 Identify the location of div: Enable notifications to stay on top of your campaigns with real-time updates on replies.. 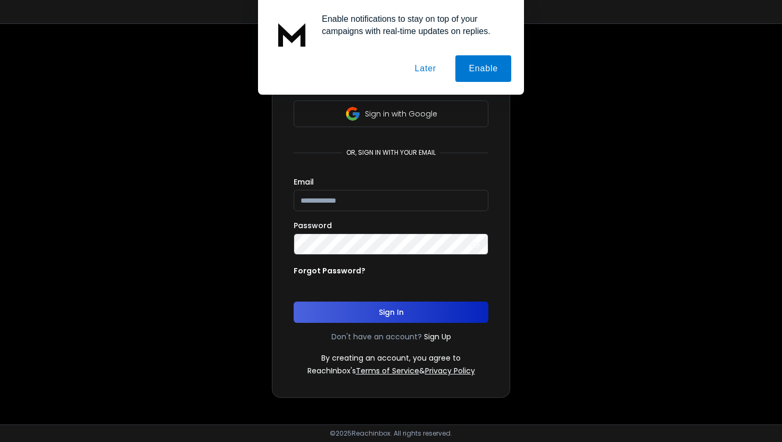
(412, 25).